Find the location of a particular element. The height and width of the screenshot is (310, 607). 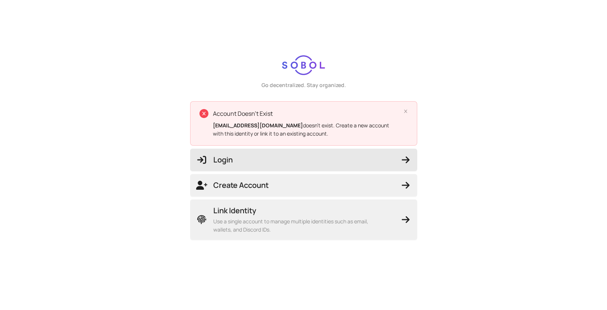

span: close-circle is located at coordinates (204, 114).